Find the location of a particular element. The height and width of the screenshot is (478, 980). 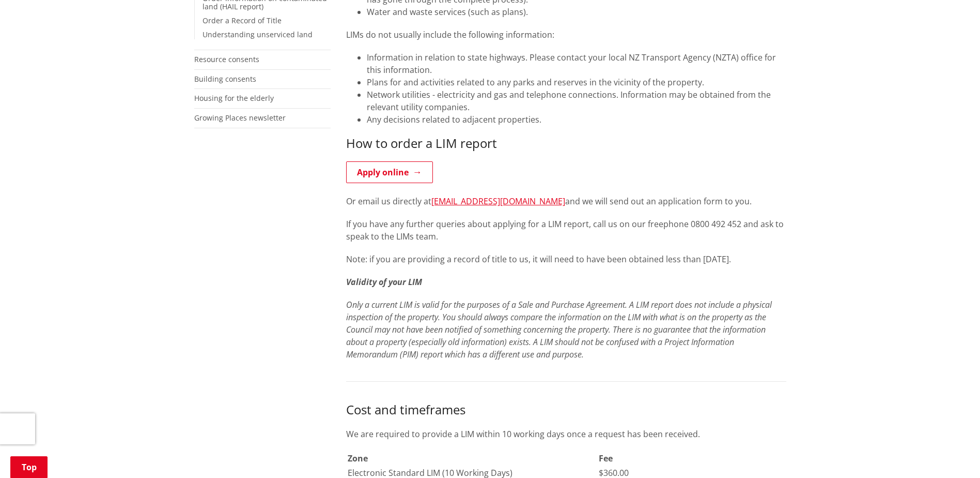

a: Understanding unserviced land is located at coordinates (257, 34).